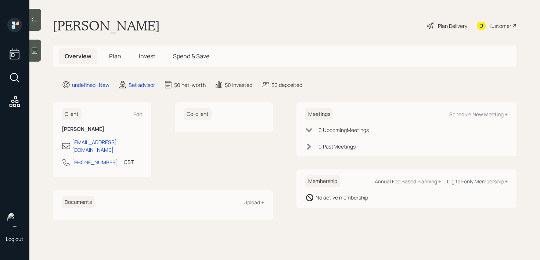 The image size is (540, 260). Describe the element at coordinates (142, 85) in the screenshot. I see `div: Set advisor` at that location.